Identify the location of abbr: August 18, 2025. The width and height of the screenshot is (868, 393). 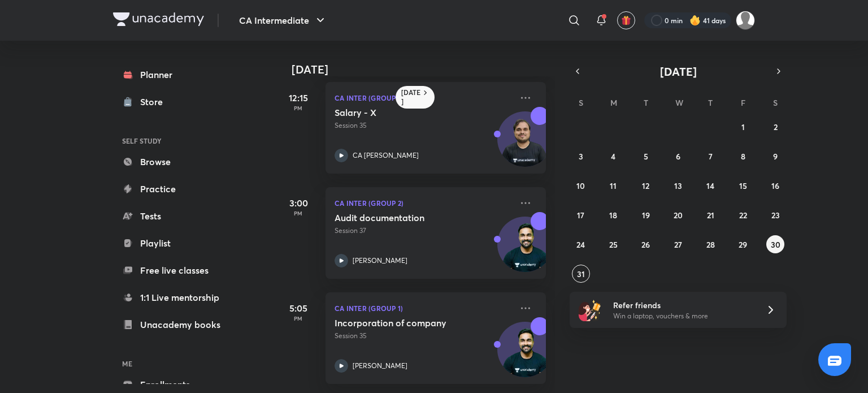
(613, 215).